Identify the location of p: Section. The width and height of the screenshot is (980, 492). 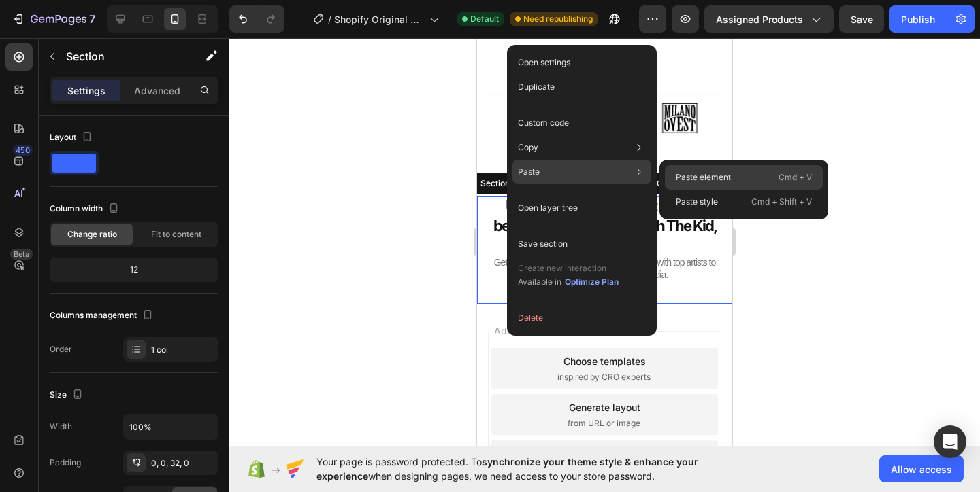
(122, 56).